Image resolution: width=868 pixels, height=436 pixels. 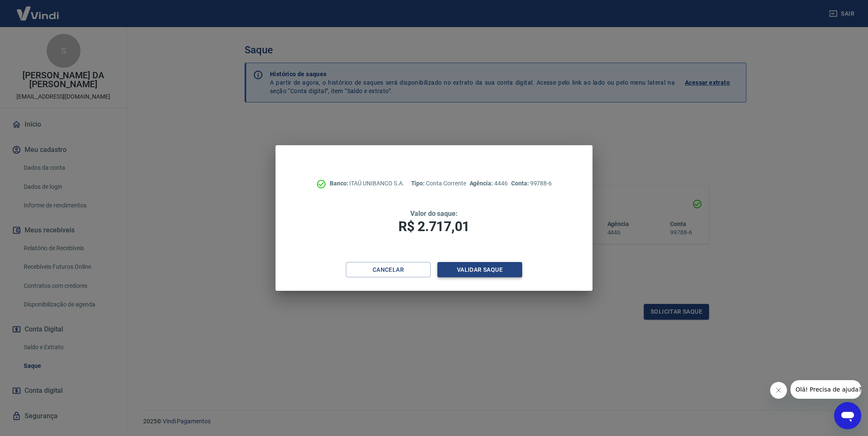 What do you see at coordinates (38, 9) in the screenshot?
I see `span: Olá! Precisa de ajuda?` at bounding box center [38, 9].